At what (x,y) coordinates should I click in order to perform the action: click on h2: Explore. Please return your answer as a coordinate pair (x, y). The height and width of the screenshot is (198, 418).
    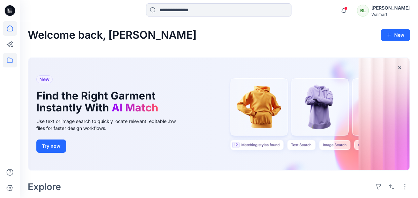
    Looking at the image, I should click on (44, 187).